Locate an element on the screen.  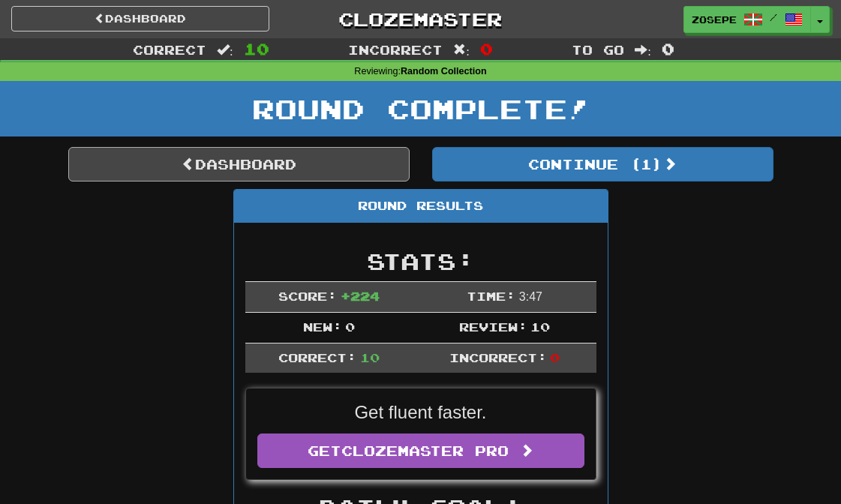
span: To go is located at coordinates (598, 49).